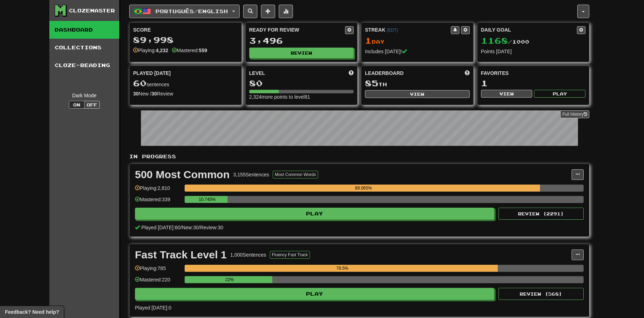 This screenshot has height=318, width=644. Describe the element at coordinates (190, 227) in the screenshot. I see `span: New: 30` at that location.